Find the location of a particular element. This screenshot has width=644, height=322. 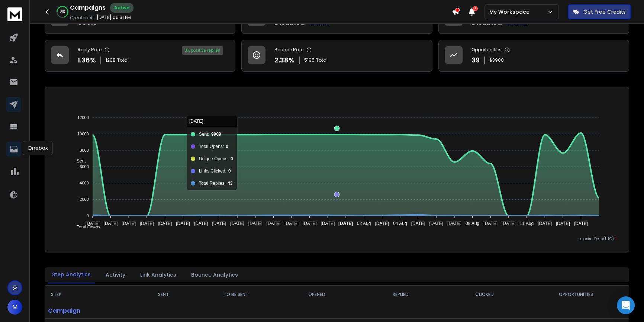

tspan: 4000 is located at coordinates (84, 183).